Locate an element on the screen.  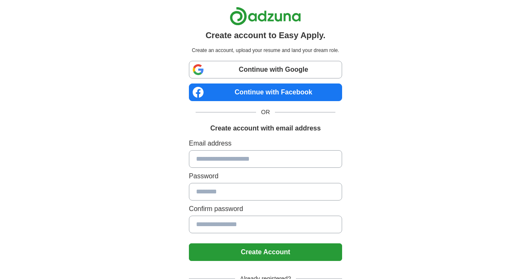
span: OR is located at coordinates (265, 112).